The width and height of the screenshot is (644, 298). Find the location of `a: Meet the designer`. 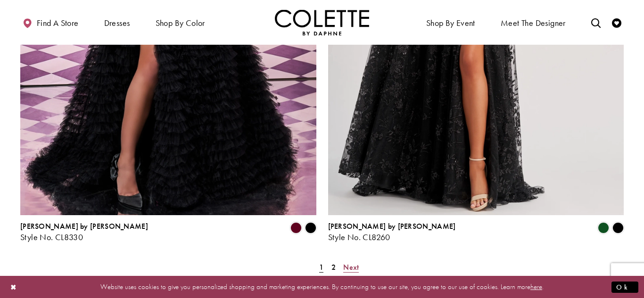

a: Meet the designer is located at coordinates (533, 22).